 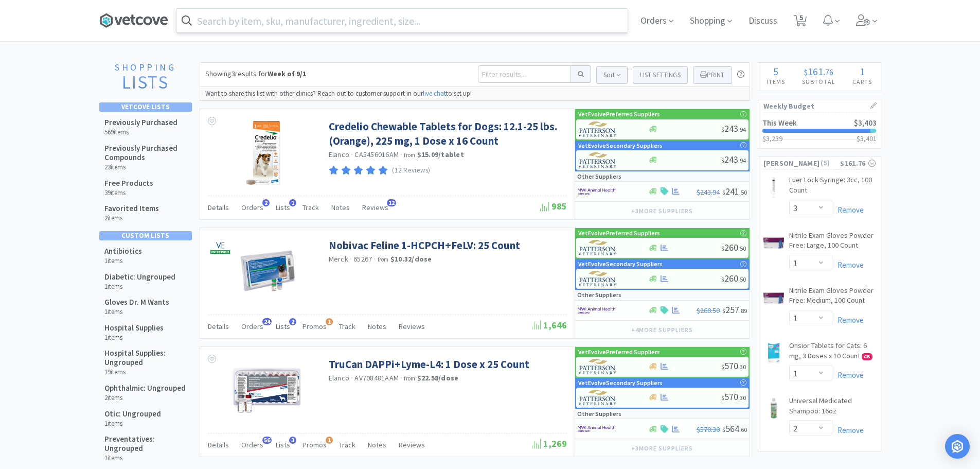 What do you see at coordinates (819, 106) in the screenshot?
I see `h1: Weekly Budget` at bounding box center [819, 106].